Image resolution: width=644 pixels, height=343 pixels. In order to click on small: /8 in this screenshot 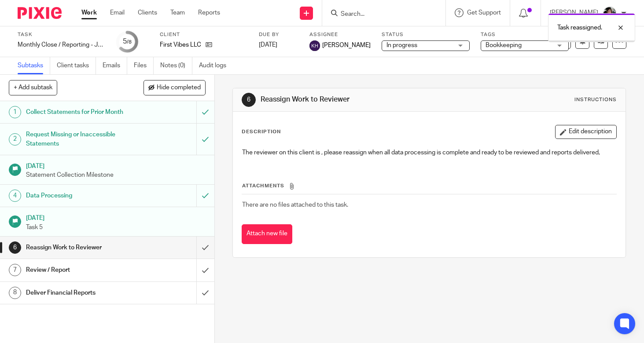, I will do `click(129, 42)`.